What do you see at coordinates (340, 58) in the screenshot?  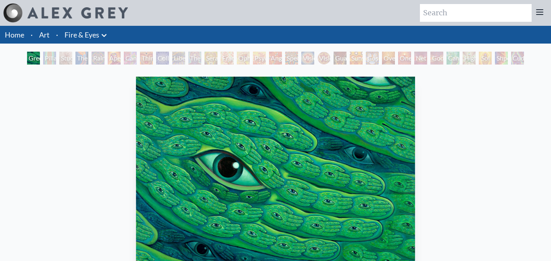 I see `div: Guardian of Infinite Vision` at bounding box center [340, 58].